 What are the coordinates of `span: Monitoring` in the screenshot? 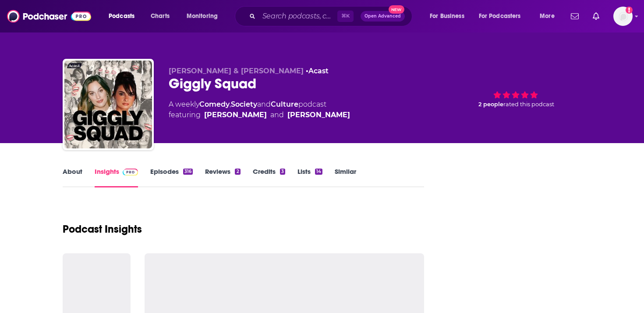 It's located at (202, 16).